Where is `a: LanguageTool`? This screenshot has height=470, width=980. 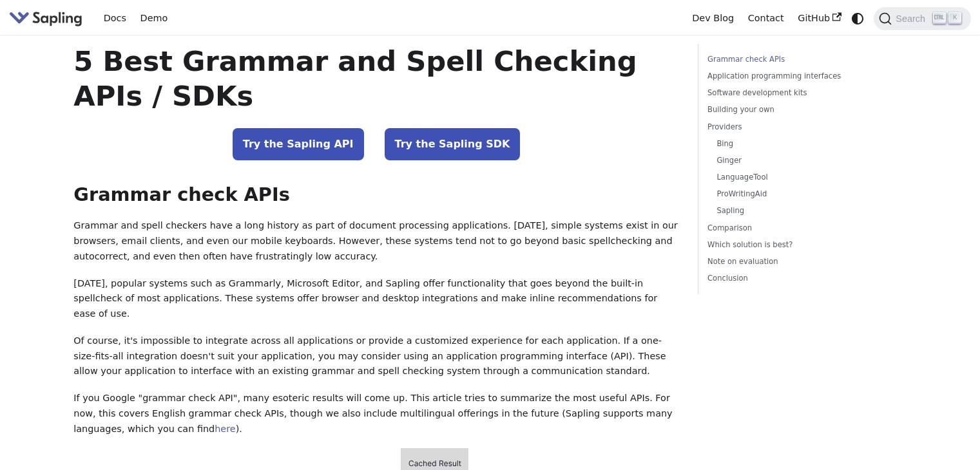
a: LanguageTool is located at coordinates (797, 177).